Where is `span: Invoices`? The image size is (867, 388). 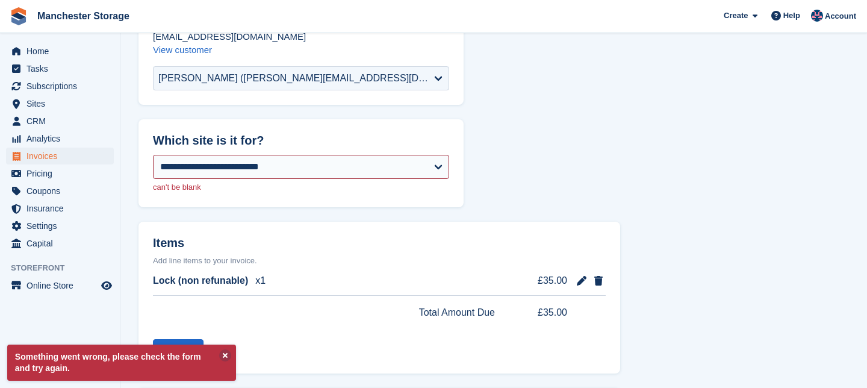
span: Invoices is located at coordinates (63, 156).